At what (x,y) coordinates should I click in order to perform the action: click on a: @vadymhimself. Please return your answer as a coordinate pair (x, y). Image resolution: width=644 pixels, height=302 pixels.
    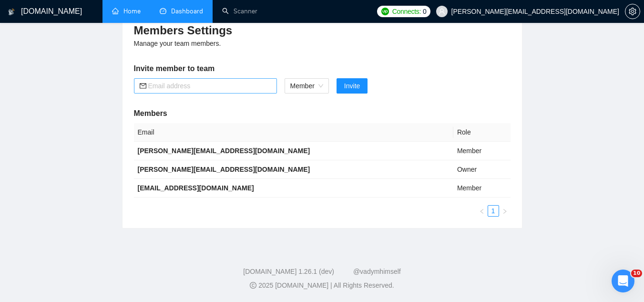
    Looking at the image, I should click on (377, 271).